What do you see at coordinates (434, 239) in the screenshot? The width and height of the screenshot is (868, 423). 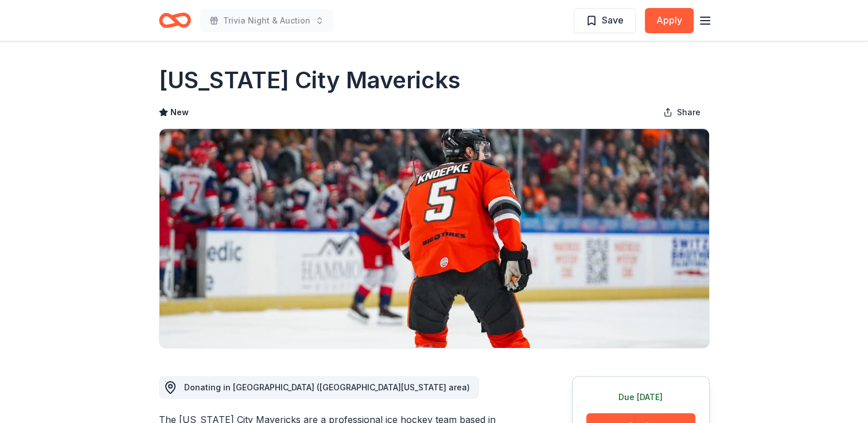 I see `img: Image for Kansas City Mavericks` at bounding box center [434, 239].